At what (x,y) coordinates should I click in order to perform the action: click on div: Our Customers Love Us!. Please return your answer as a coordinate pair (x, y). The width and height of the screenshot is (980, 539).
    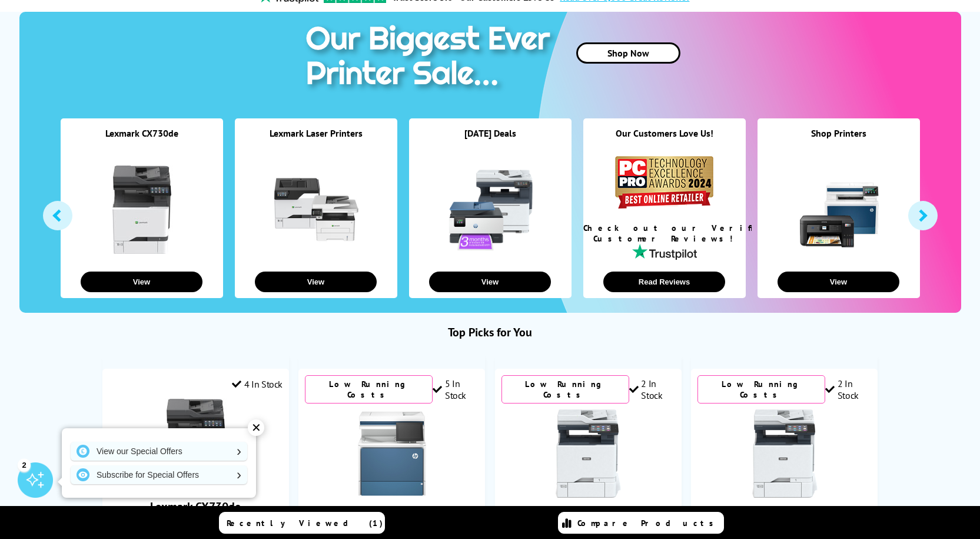
    Looking at the image, I should click on (665, 140).